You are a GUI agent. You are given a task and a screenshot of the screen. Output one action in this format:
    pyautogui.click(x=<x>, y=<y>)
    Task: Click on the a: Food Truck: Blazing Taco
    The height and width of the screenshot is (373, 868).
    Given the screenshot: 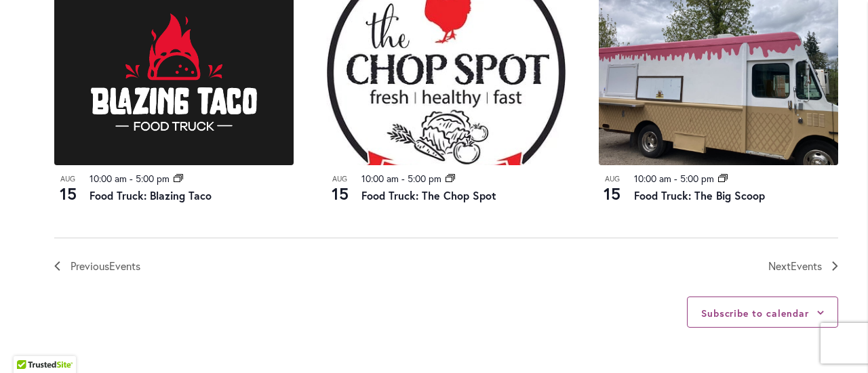 What is the action you would take?
    pyautogui.click(x=150, y=195)
    